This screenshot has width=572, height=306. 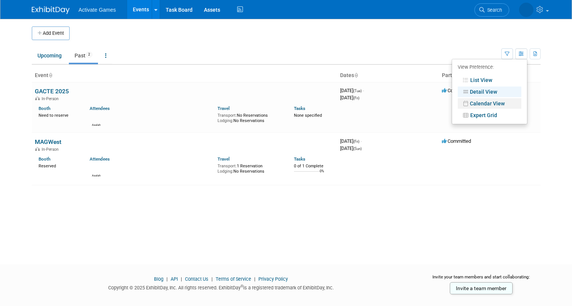 What do you see at coordinates (52, 91) in the screenshot?
I see `a: GACTE 2025` at bounding box center [52, 91].